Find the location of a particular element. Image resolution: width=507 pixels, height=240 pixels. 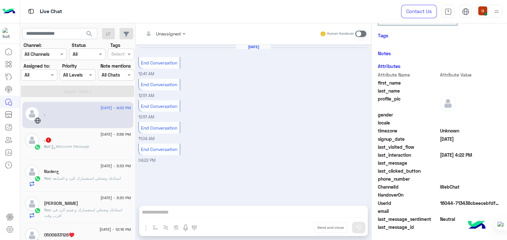

label: Status is located at coordinates (79, 45).